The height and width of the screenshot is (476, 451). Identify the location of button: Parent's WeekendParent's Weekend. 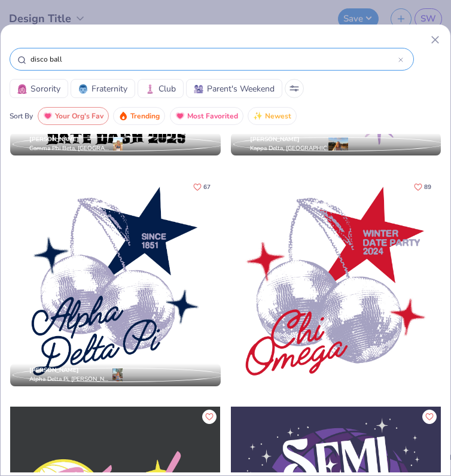
(234, 88).